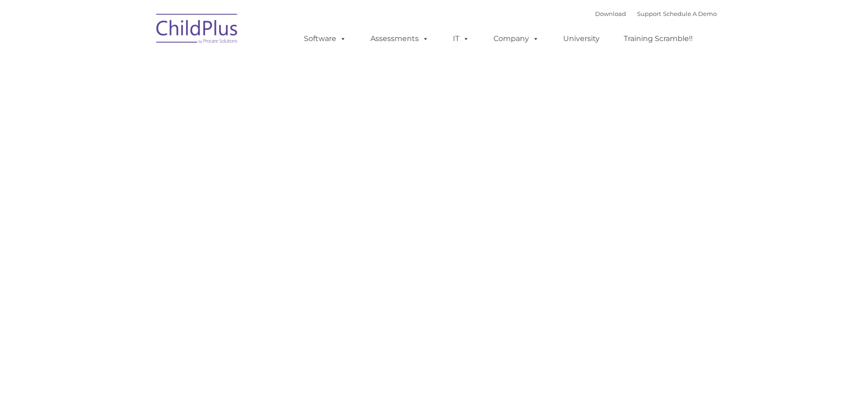 This screenshot has width=868, height=419. I want to click on a: Support, so click(649, 14).